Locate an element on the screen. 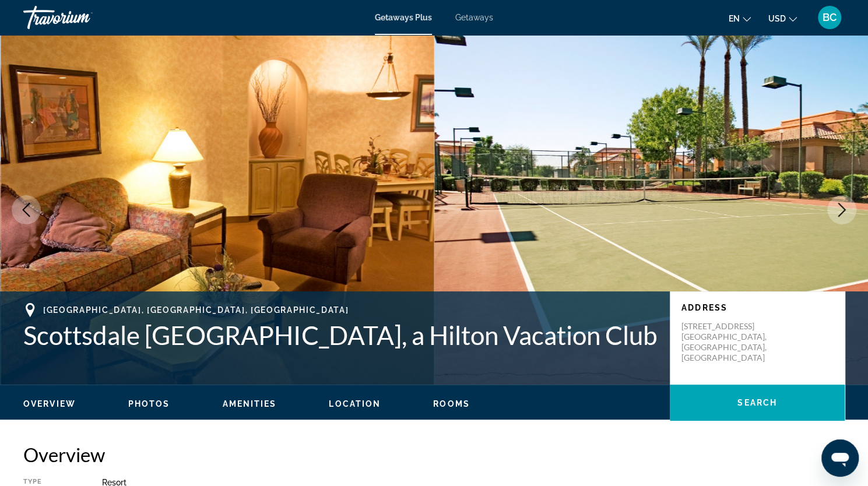  button: Rooms is located at coordinates (451, 404).